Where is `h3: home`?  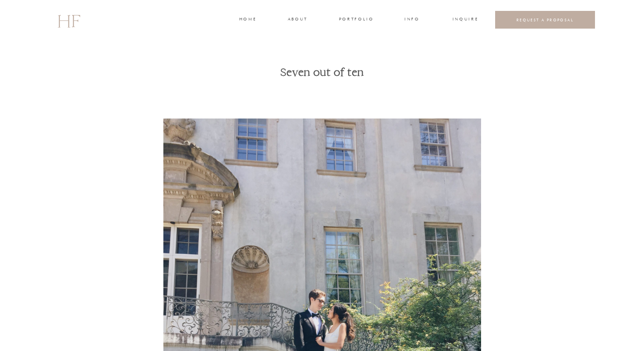 h3: home is located at coordinates (248, 20).